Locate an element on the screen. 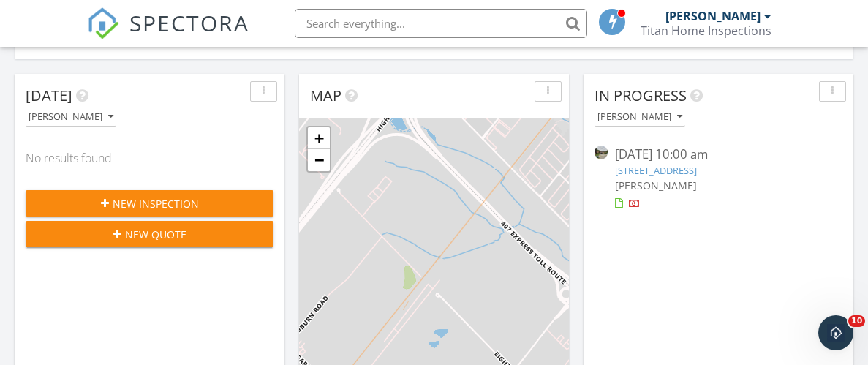  a: Zoom in is located at coordinates (319, 138).